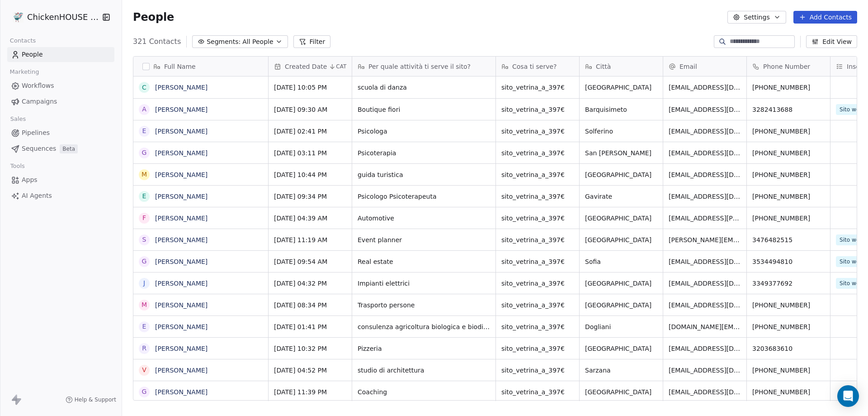 The height and width of the screenshot is (416, 868). I want to click on span: Sarzana, so click(621, 370).